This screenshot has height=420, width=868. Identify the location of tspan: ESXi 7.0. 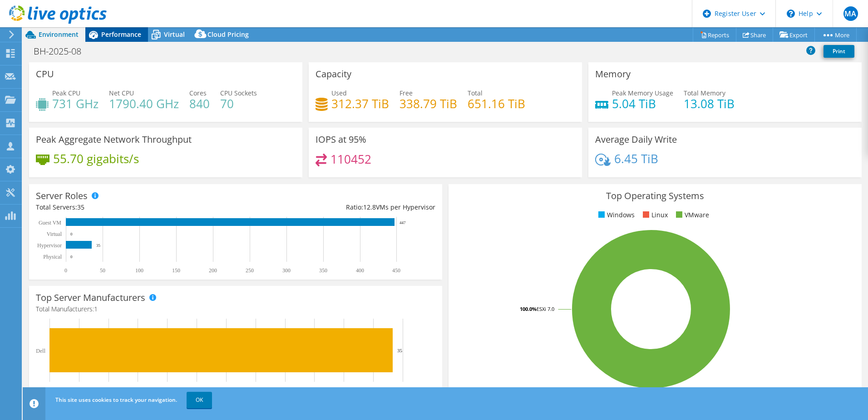
(545, 308).